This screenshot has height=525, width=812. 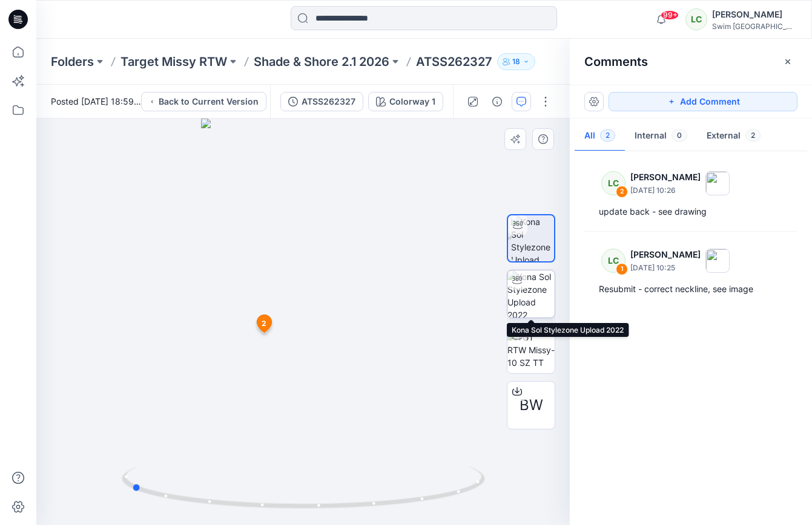 What do you see at coordinates (661, 136) in the screenshot?
I see `button: Internal` at bounding box center [661, 136].